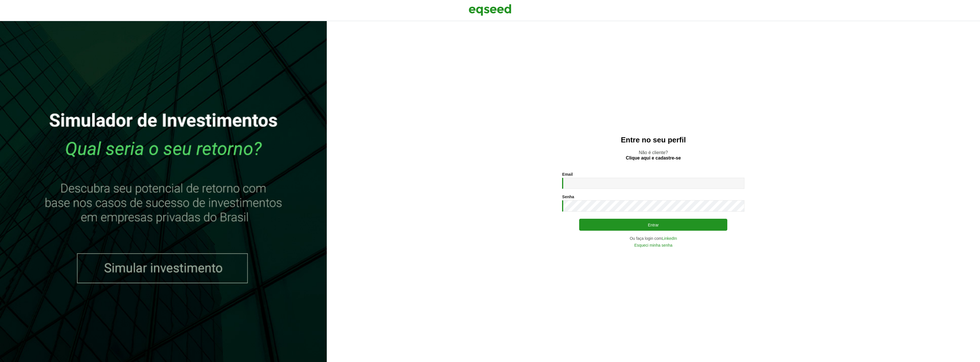 The width and height of the screenshot is (980, 362). Describe the element at coordinates (653, 245) in the screenshot. I see `a: Esqueci minha senha` at that location.